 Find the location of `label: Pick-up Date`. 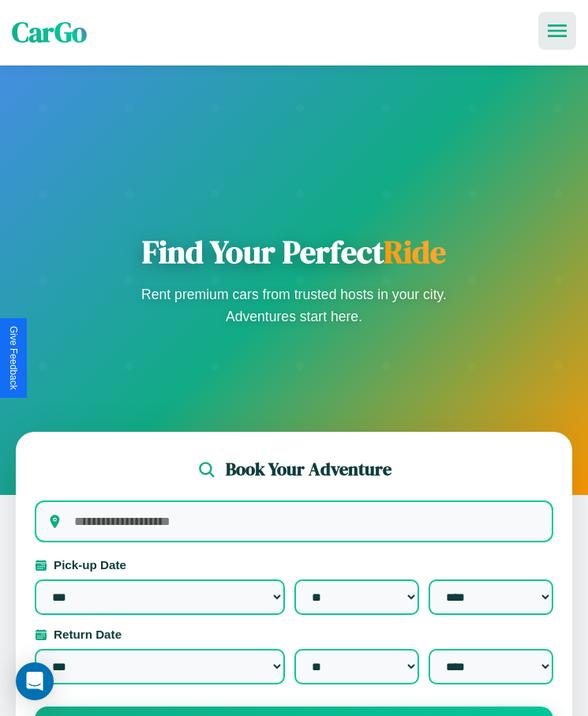

label: Pick-up Date is located at coordinates (294, 564).